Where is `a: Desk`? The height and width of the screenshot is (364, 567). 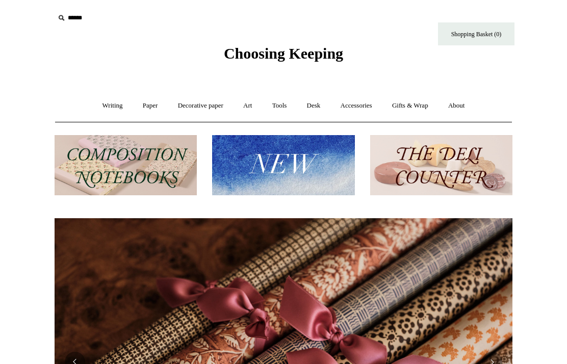 a: Desk is located at coordinates (313, 106).